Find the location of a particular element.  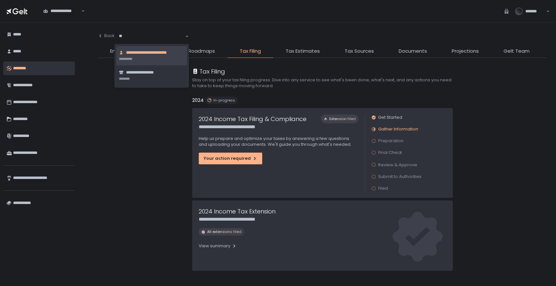

button: View summary is located at coordinates (218, 246).